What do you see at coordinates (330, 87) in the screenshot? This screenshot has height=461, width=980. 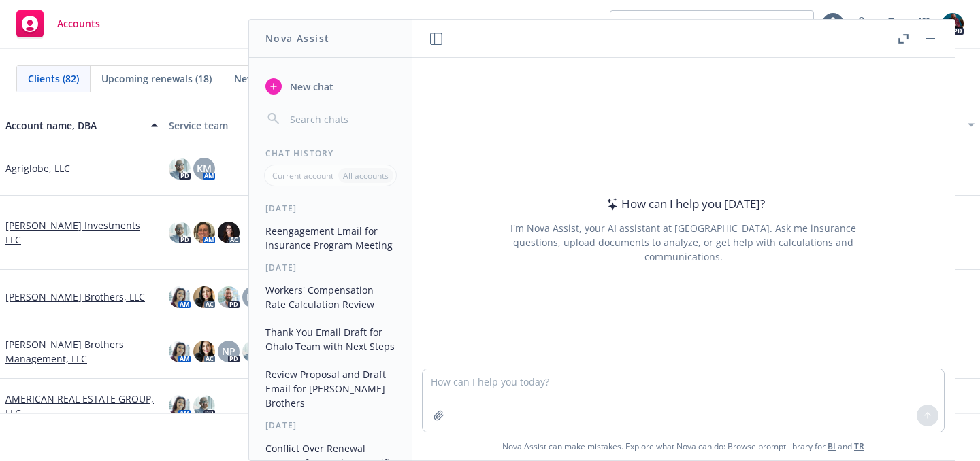 I see `button: New chat` at bounding box center [330, 87].